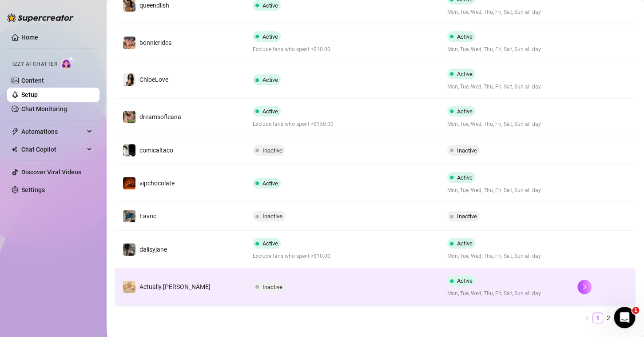 Image resolution: width=644 pixels, height=337 pixels. What do you see at coordinates (635, 311) in the screenshot?
I see `span: 1` at bounding box center [635, 311].